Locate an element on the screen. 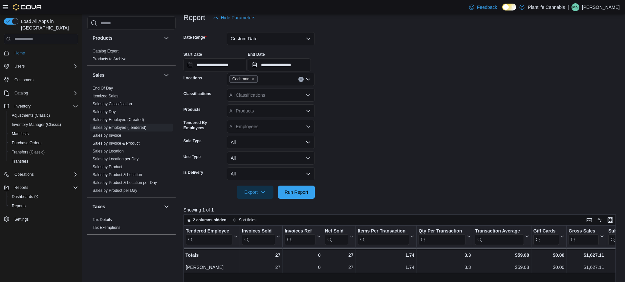  input: Press the down key to open a popover containing a calendar. is located at coordinates (279, 65).